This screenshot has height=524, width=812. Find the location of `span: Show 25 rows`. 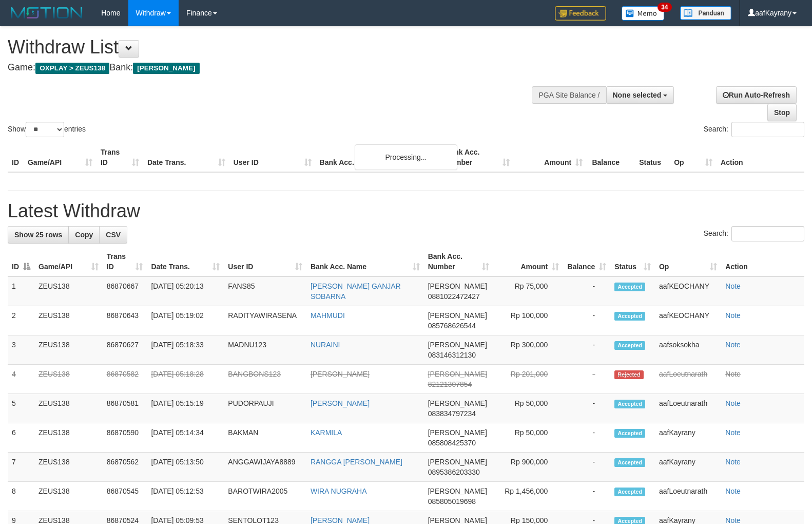

span: Show 25 rows is located at coordinates (38, 235).